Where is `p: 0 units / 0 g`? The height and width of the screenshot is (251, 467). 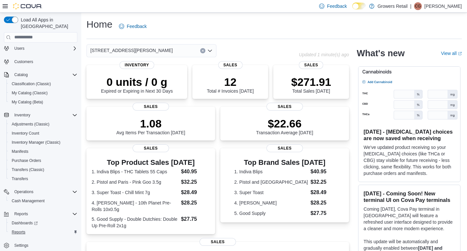 p: 0 units / 0 g is located at coordinates (137, 82).